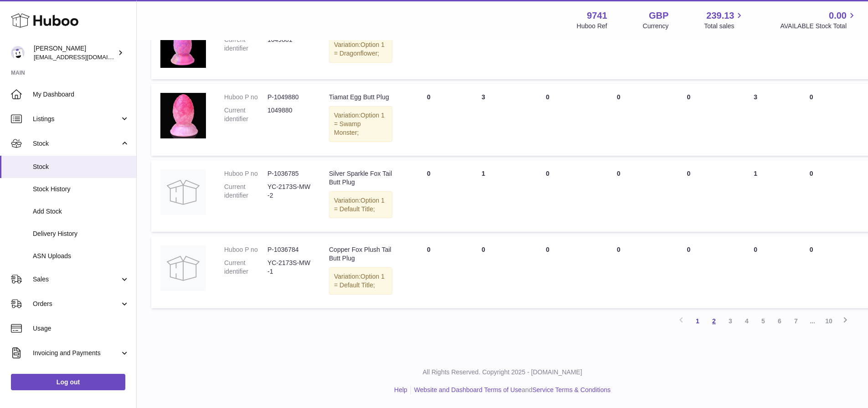 Image resolution: width=868 pixels, height=408 pixels. What do you see at coordinates (724, 20) in the screenshot?
I see `a: 239.13 Total sales` at bounding box center [724, 20].